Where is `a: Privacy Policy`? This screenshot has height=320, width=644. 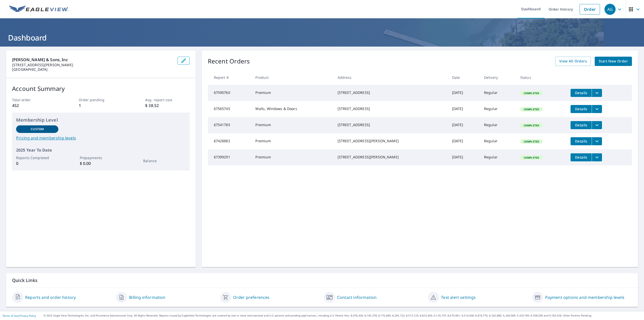 a: Privacy Policy is located at coordinates (28, 316).